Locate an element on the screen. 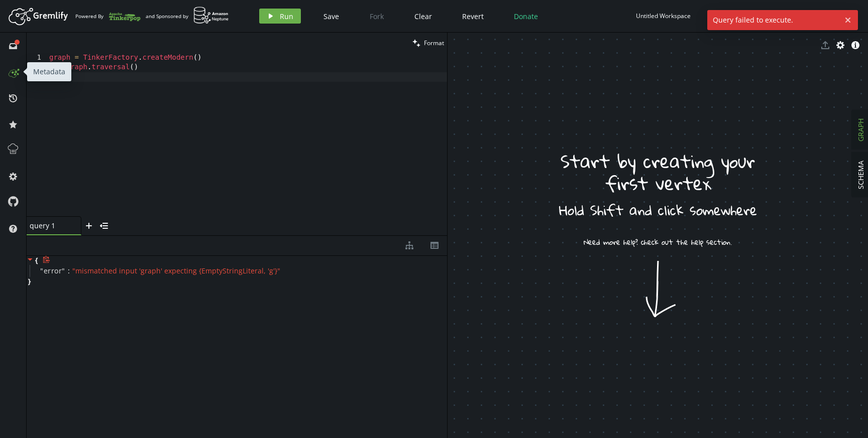 This screenshot has height=438, width=868. button: Donate is located at coordinates (526, 16).